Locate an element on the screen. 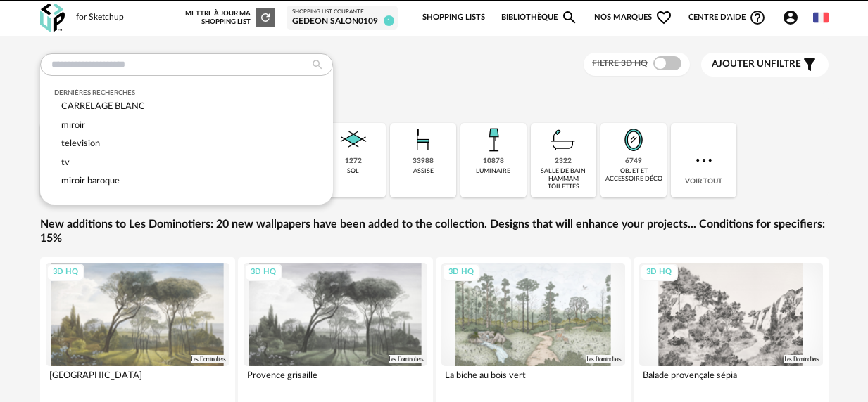 The width and height of the screenshot is (868, 402). span: Magnify icon is located at coordinates (570, 18).